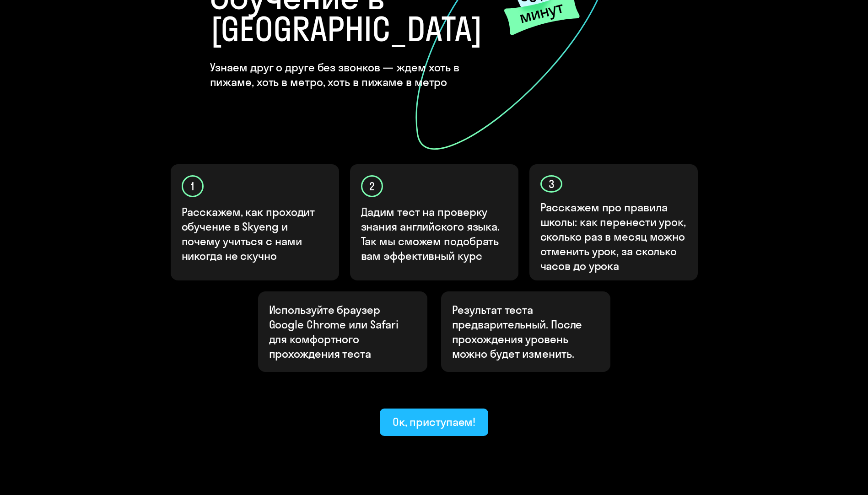  What do you see at coordinates (551, 184) in the screenshot?
I see `div: 3` at bounding box center [551, 184].